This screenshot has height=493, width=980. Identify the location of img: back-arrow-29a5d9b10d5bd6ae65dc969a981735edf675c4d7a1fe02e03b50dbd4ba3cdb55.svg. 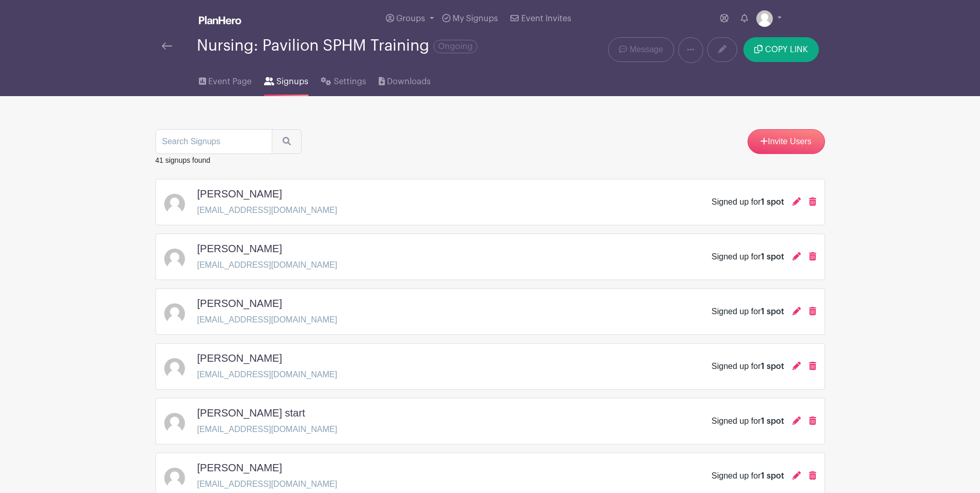
(167, 46).